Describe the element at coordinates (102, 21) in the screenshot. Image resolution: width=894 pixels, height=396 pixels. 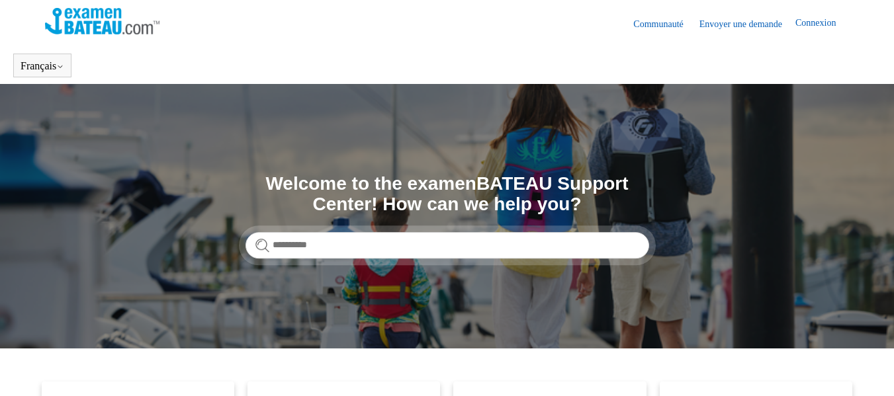
I see `img: Page d’accueil du Centre d’aide Examen Bateau` at that location.